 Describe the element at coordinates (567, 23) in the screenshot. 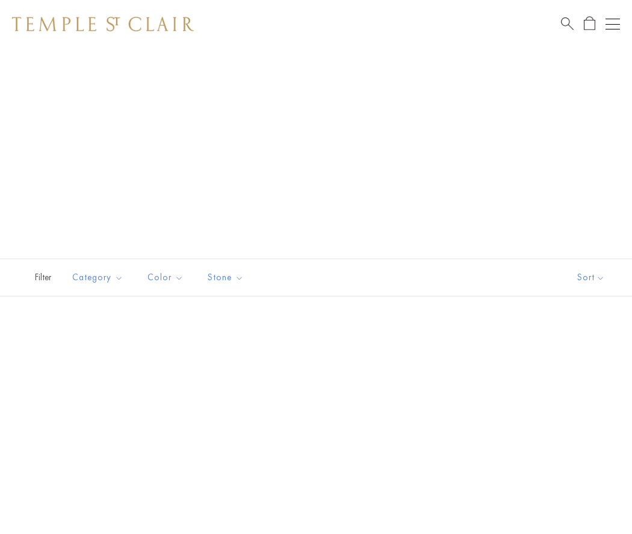

I see `a: Search` at that location.